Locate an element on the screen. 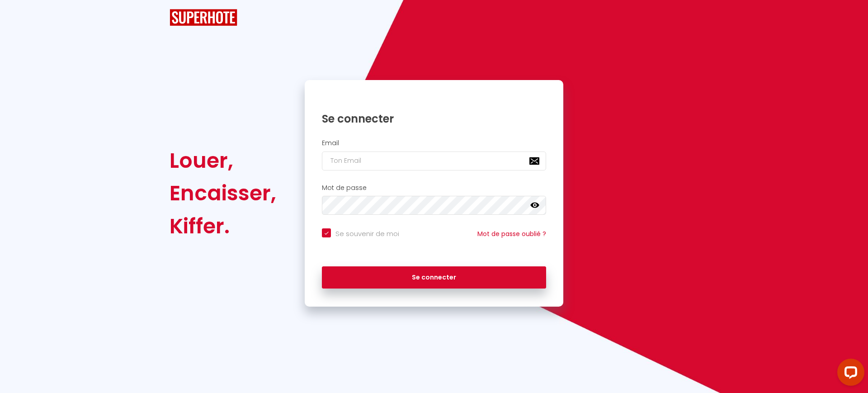 The image size is (868, 393). button: Se connecter is located at coordinates (434, 278).